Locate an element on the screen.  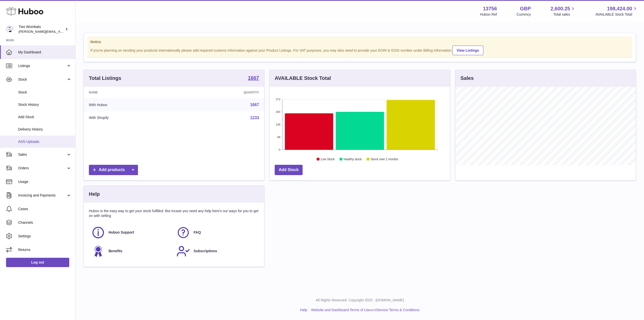
span: AVAILABLE Stock Total is located at coordinates (616, 14).